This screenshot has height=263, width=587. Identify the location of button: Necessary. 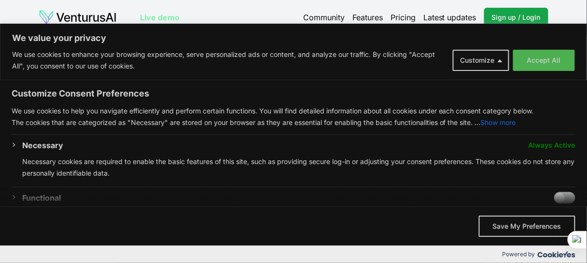
(42, 145).